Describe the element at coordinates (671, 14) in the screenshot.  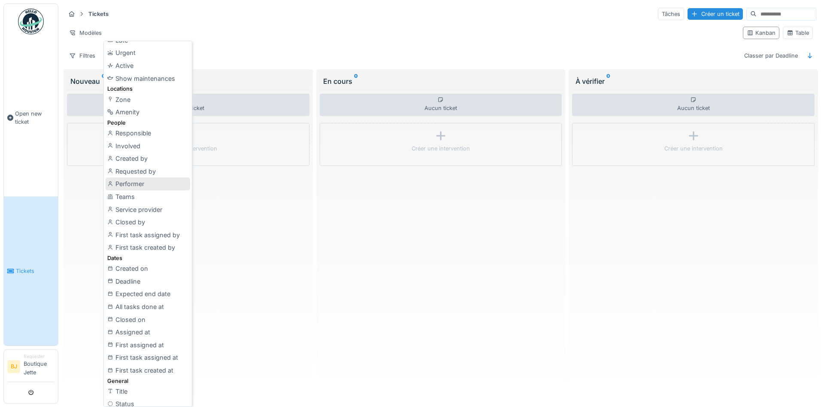
I see `div: Tâches` at that location.